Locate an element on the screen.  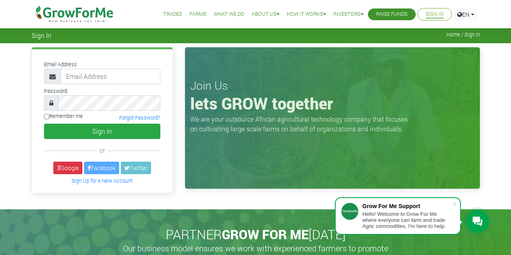
a: Google is located at coordinates (68, 168).